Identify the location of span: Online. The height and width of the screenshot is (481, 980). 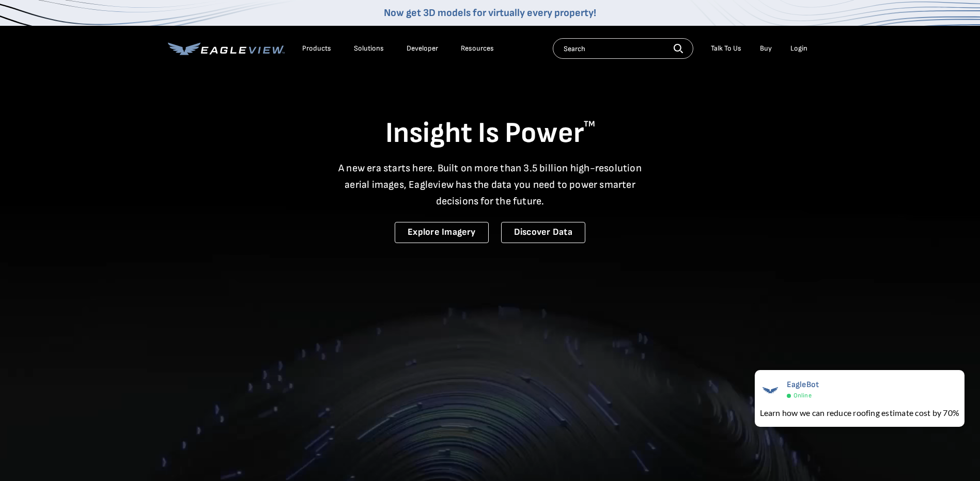
(803, 396).